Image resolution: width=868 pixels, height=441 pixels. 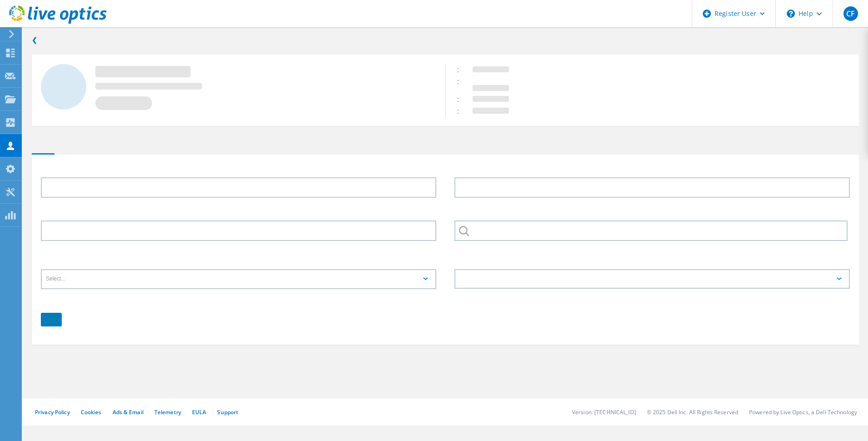 What do you see at coordinates (790, 14) in the screenshot?
I see `svg: \n` at bounding box center [790, 14].